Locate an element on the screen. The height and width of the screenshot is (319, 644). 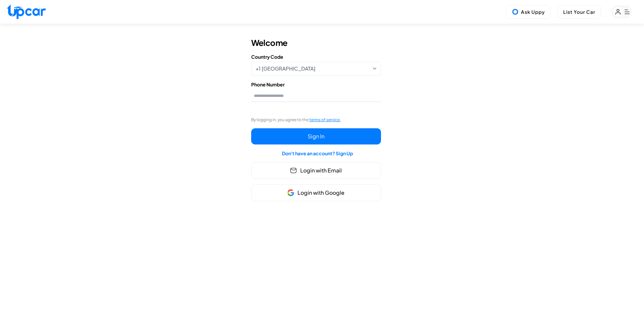
img: Upcar Logo is located at coordinates (26, 12).